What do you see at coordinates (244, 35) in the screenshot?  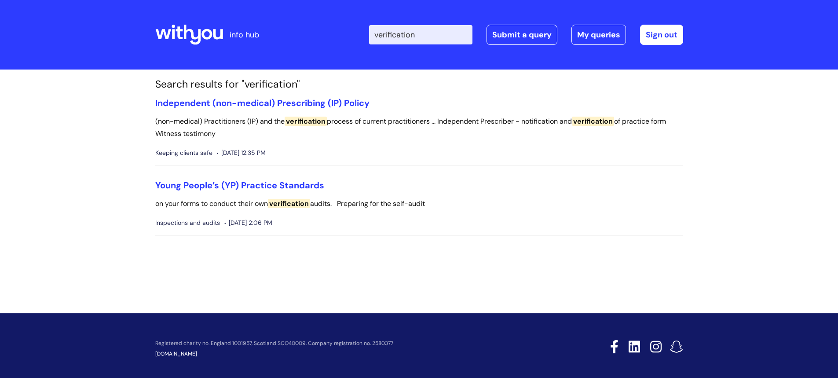 I see `p: info hub` at bounding box center [244, 35].